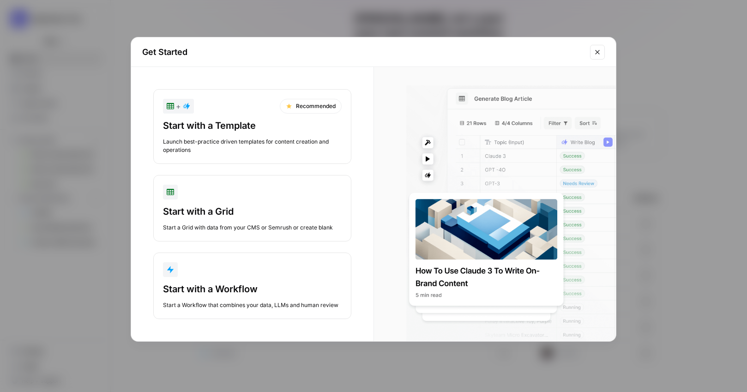 The image size is (747, 392). What do you see at coordinates (252, 228) in the screenshot?
I see `div: Start a Grid with data from your CMS or Semrush or create blank` at bounding box center [252, 228].